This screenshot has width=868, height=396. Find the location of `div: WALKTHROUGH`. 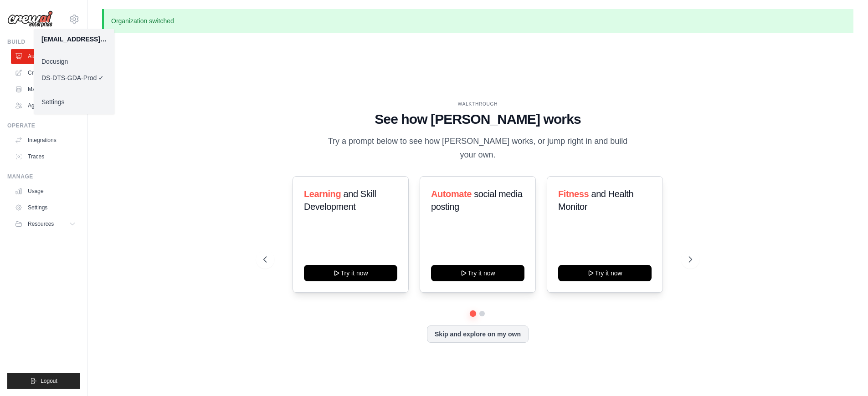

div: WALKTHROUGH is located at coordinates (477, 104).